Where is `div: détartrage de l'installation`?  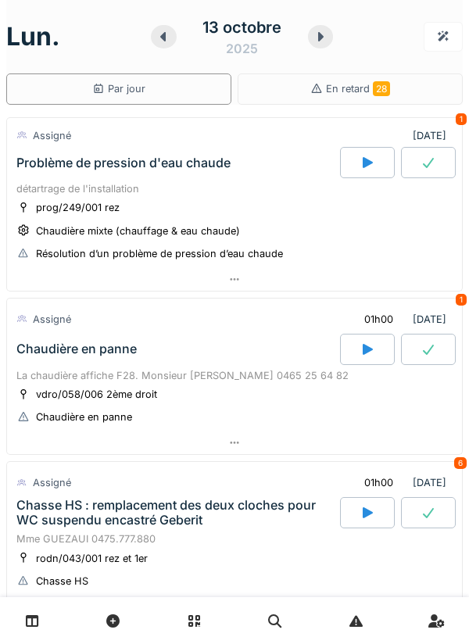 div: détartrage de l'installation is located at coordinates (234, 188).